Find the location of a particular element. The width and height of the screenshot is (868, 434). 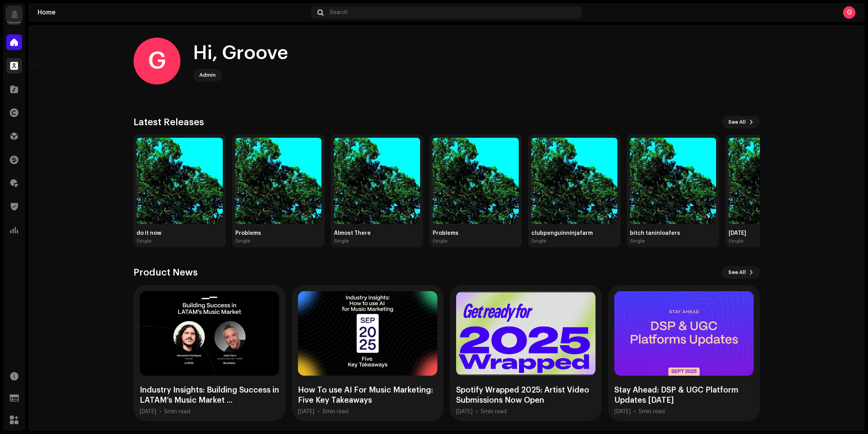

div: do it now is located at coordinates (180, 233).